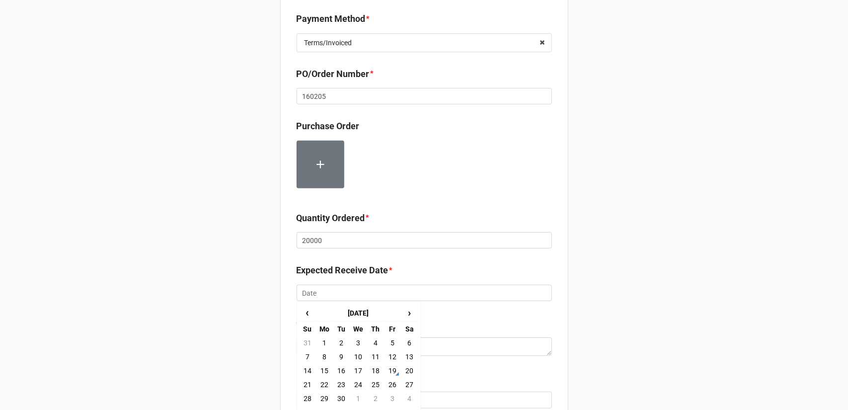  What do you see at coordinates (341, 399) in the screenshot?
I see `td: 30` at bounding box center [341, 399].